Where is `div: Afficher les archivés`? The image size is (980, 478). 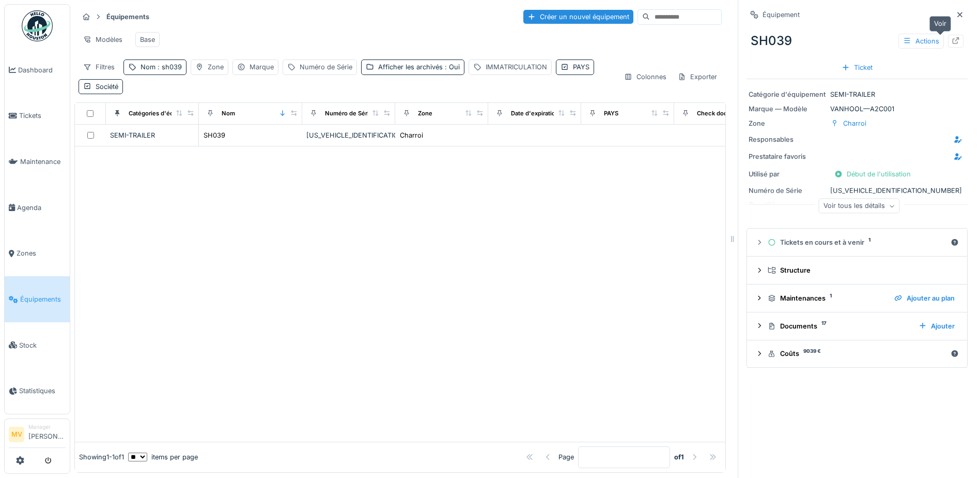
div: Afficher les archivés is located at coordinates (419, 66).